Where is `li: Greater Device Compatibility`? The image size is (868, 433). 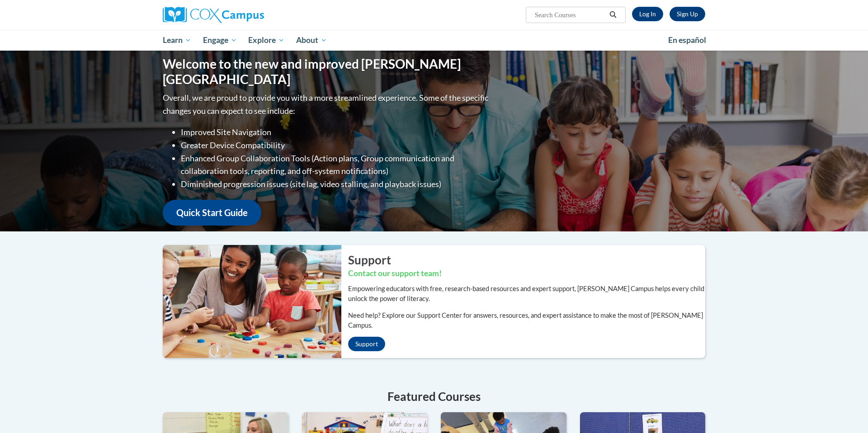 li: Greater Device Compatibility is located at coordinates (335, 145).